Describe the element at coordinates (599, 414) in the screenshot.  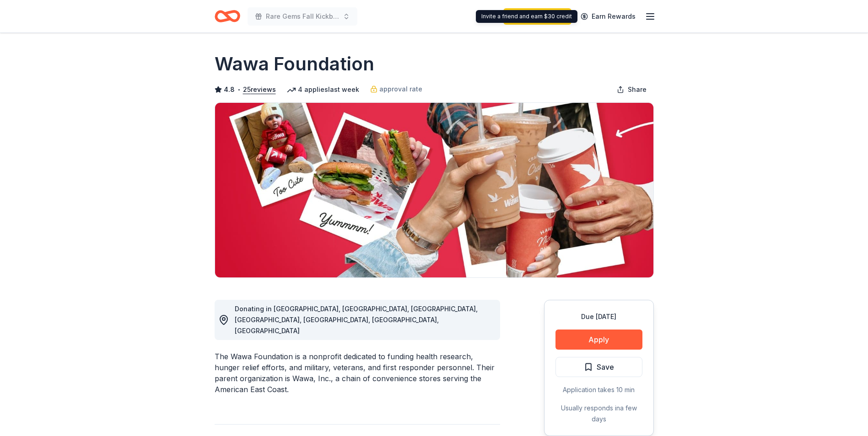
I see `div: Usually responds in a few days` at that location.